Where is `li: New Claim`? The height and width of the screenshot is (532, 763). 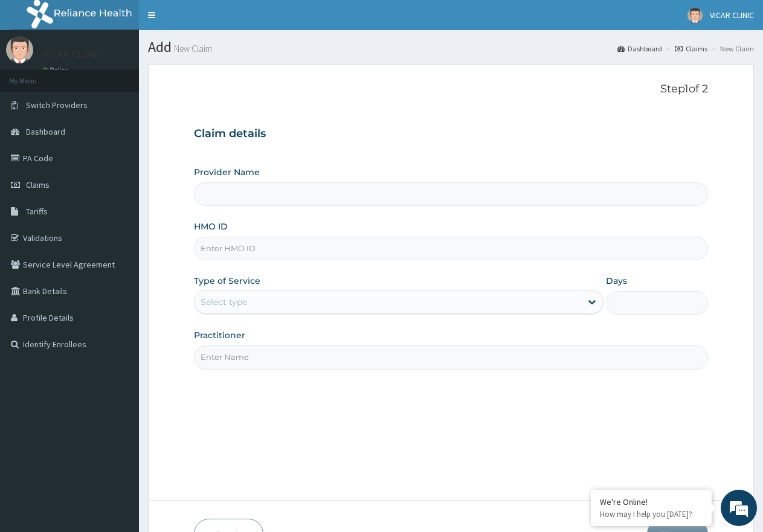
li: New Claim is located at coordinates (731, 49).